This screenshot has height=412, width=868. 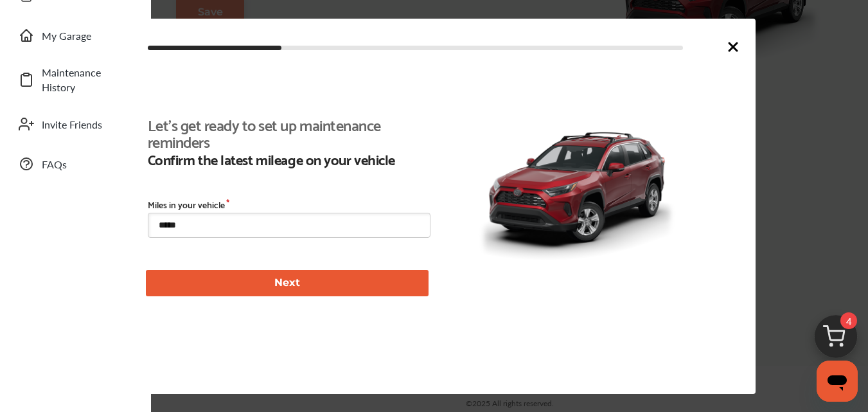 What do you see at coordinates (87, 35) in the screenshot?
I see `span: My Garage` at bounding box center [87, 35].